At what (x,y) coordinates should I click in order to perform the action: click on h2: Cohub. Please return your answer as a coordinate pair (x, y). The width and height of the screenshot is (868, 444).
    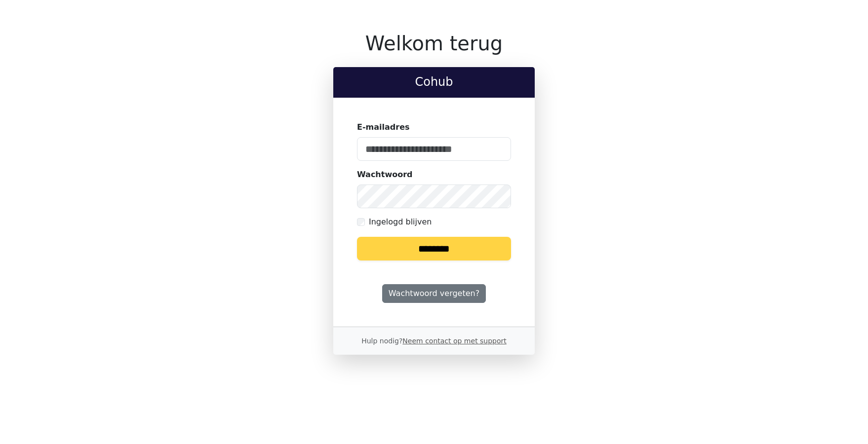
    Looking at the image, I should click on (434, 82).